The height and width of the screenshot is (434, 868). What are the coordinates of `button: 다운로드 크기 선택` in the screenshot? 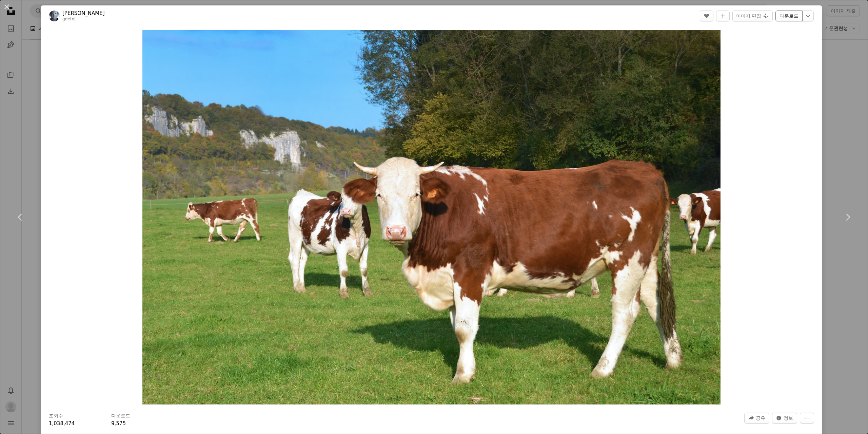 It's located at (808, 16).